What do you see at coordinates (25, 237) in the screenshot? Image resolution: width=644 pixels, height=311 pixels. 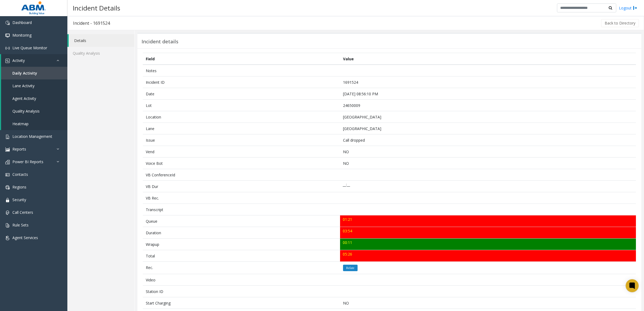 I see `span: Agent Services` at bounding box center [25, 237].